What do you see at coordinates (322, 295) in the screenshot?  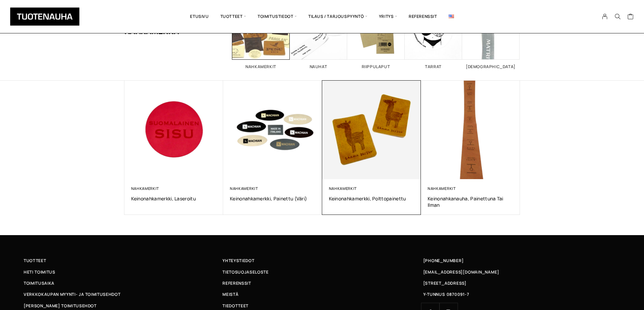 I see `a: Meistä` at bounding box center [322, 295].